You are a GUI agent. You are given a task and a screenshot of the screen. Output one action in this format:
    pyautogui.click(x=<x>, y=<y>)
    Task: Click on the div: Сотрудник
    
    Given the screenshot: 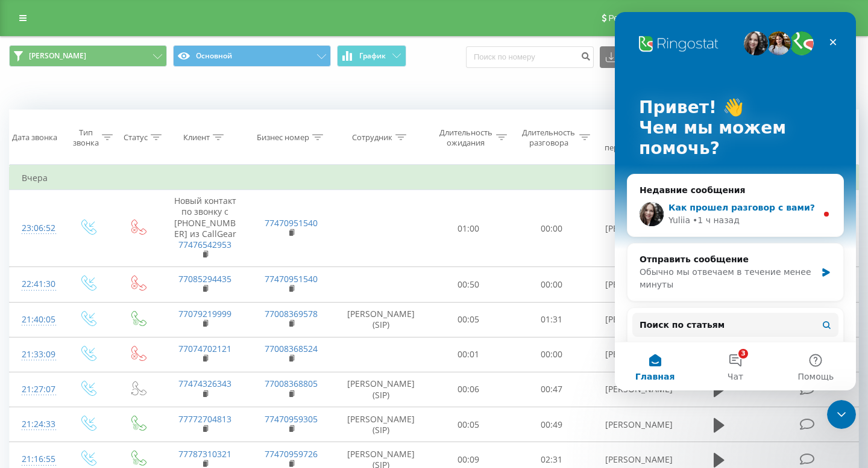 What is the action you would take?
    pyautogui.click(x=372, y=138)
    